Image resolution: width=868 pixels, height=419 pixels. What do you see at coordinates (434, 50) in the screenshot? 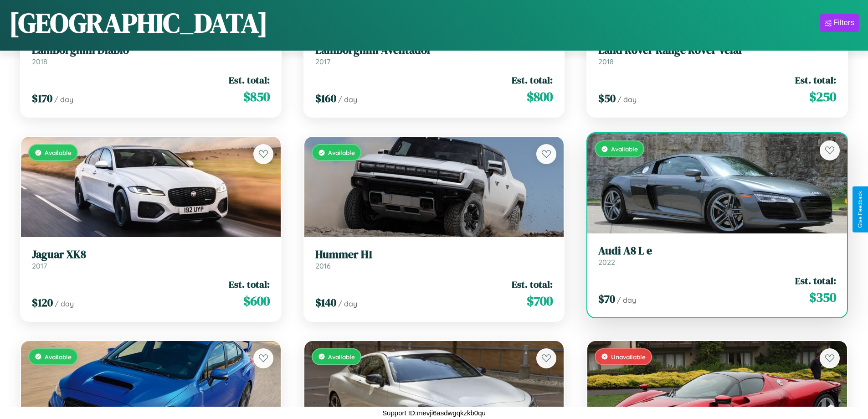
I see `h3: Lamborghini Aventador` at bounding box center [434, 50].